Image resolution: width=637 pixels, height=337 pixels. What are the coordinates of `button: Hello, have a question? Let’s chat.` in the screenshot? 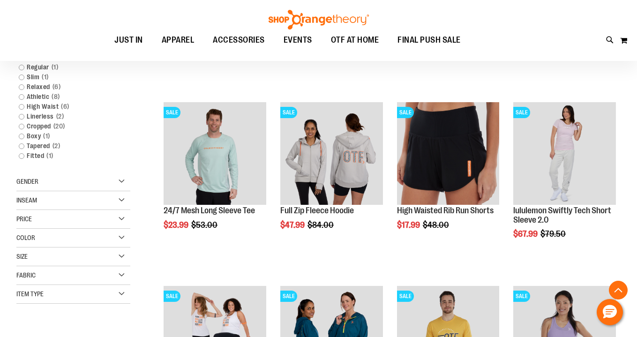 It's located at (610, 312).